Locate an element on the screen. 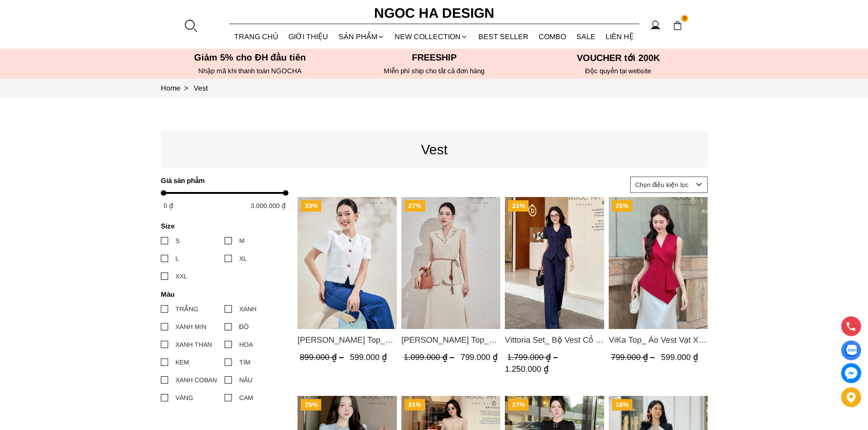  span: 0 is located at coordinates (685, 19).